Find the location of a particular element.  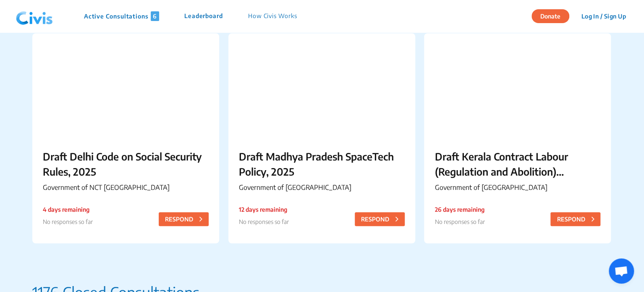

span: 6 is located at coordinates (155, 16).